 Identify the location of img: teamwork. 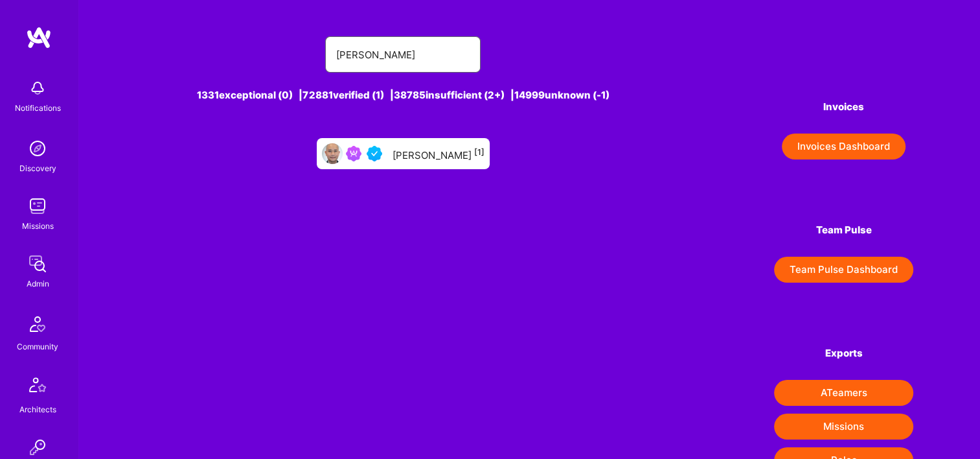
(37, 206).